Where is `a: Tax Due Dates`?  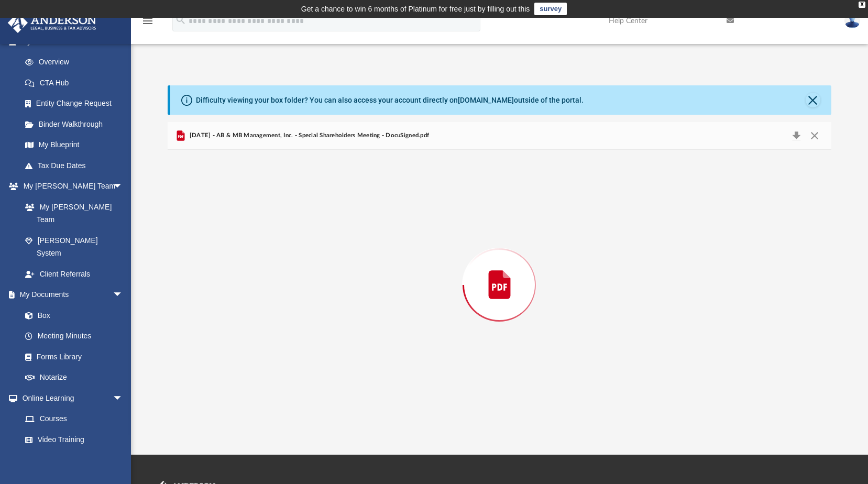
a: Tax Due Dates is located at coordinates (76, 166).